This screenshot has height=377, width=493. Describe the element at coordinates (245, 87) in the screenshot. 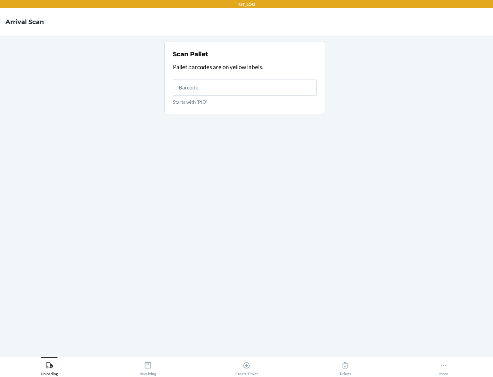

I see `input: Starts with 'PID'` at that location.